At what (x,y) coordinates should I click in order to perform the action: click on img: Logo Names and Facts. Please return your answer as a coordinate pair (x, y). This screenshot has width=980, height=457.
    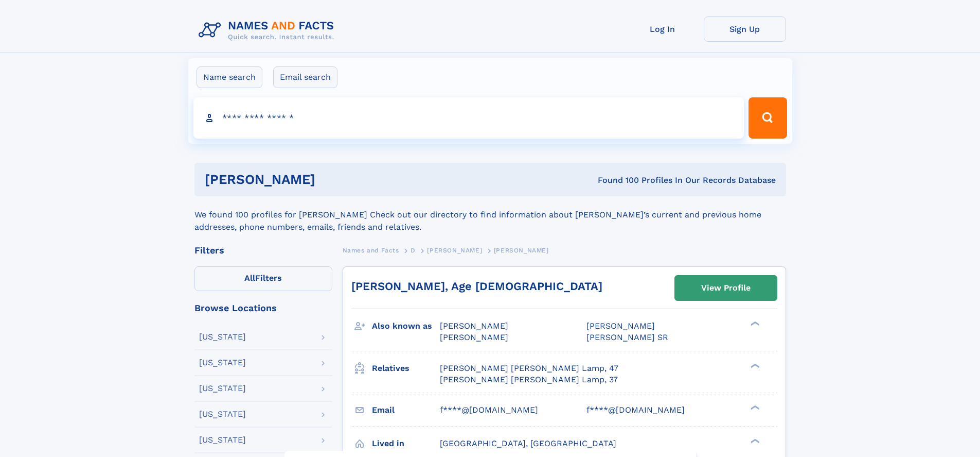
    Looking at the image, I should click on (268, 30).